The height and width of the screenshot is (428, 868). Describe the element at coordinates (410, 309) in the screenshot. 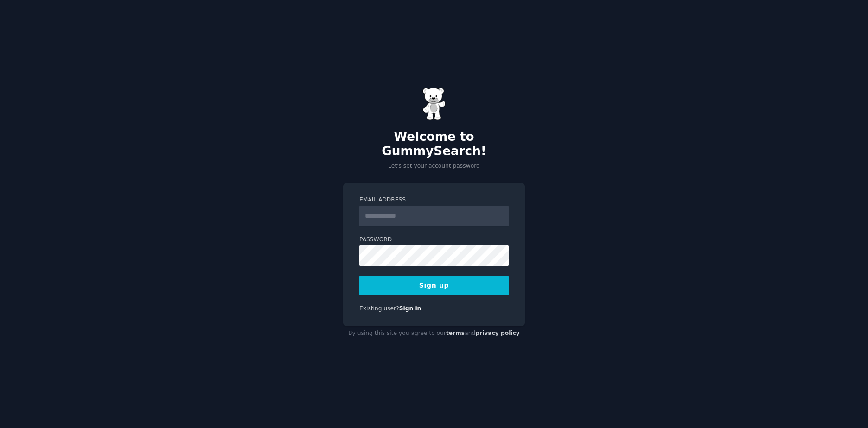

I see `a: Sign in` at that location.